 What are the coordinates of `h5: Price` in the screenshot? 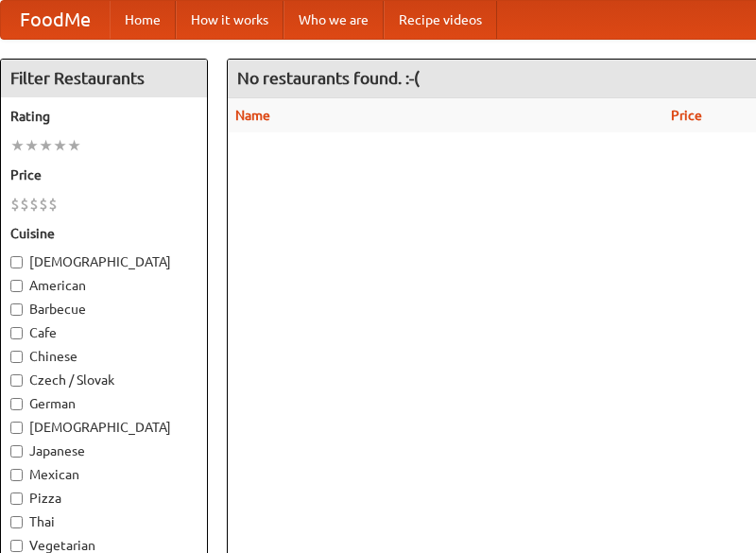 It's located at (103, 175).